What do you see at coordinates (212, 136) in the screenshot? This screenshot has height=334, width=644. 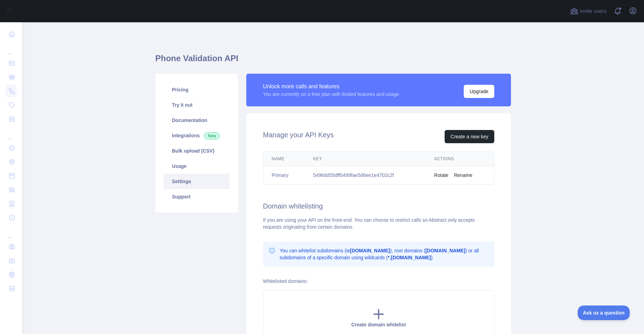 I see `span: New` at bounding box center [212, 136].